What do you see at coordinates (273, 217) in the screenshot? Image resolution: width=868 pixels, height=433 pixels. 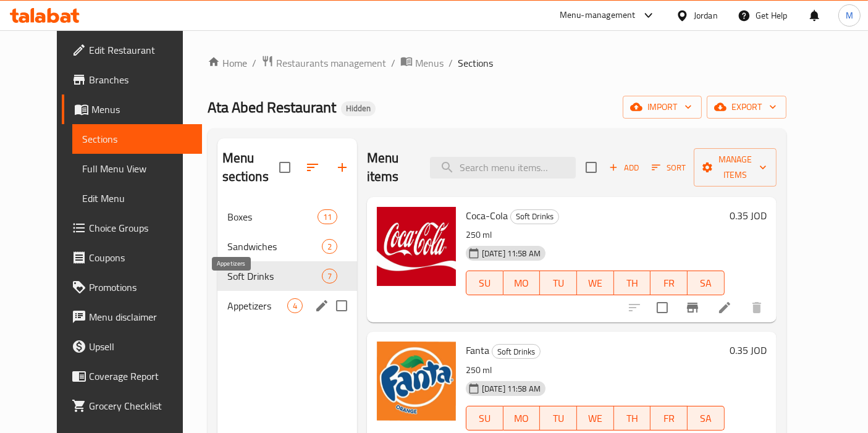 I see `div: Boxes` at bounding box center [273, 217].